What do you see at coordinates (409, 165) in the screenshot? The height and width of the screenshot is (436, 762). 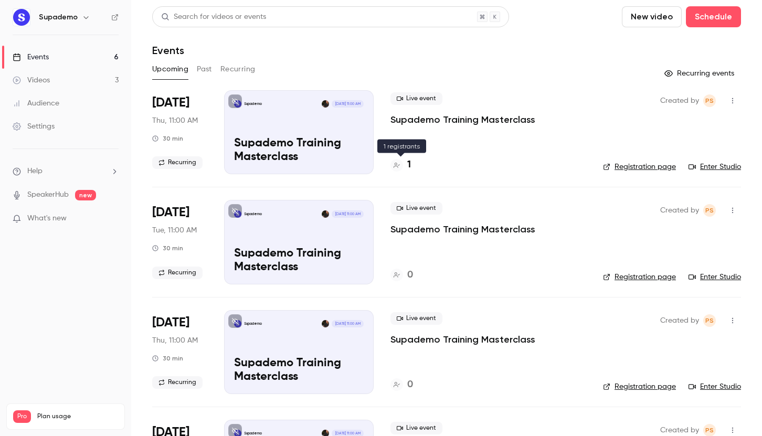 I see `h4: 1` at bounding box center [409, 165].